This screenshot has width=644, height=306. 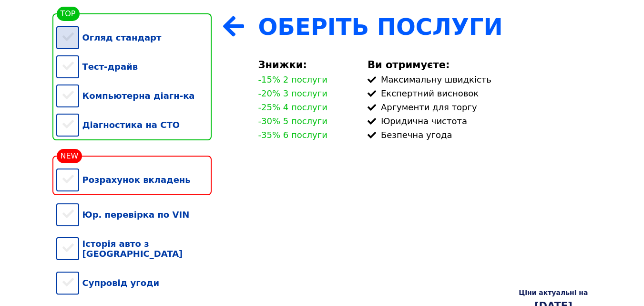 I want to click on div: -35% 6 послуги, so click(x=293, y=134).